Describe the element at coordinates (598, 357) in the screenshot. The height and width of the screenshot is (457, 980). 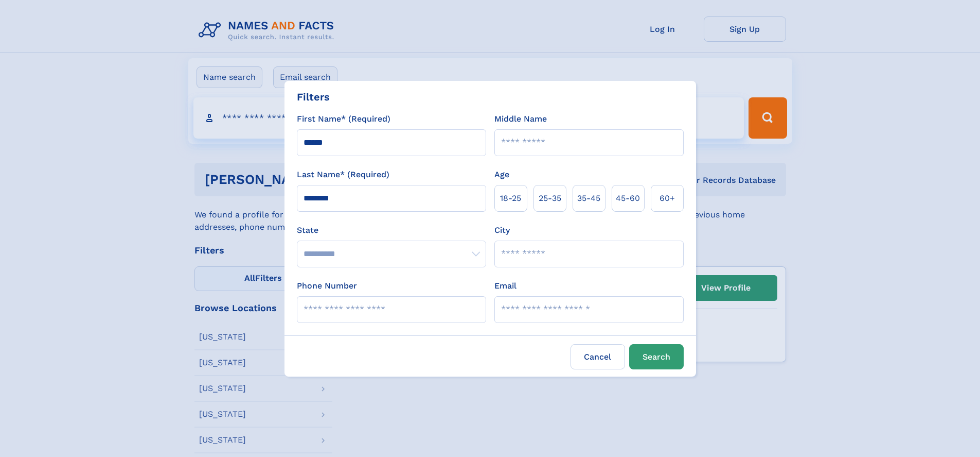
I see `label: Cancel` at that location.